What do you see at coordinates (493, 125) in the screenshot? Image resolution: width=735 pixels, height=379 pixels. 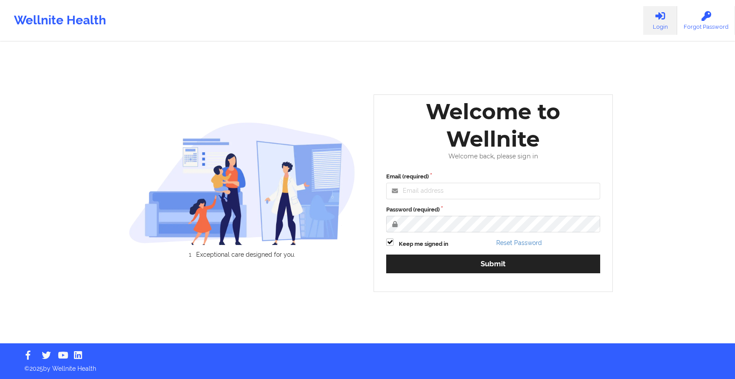 I see `div: Welcome to Wellnite` at bounding box center [493, 125].